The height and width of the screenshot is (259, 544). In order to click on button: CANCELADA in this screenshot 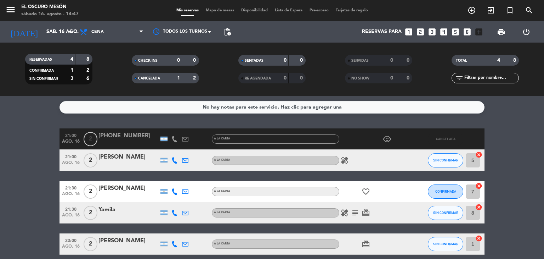, I will do `click(446, 139)`.